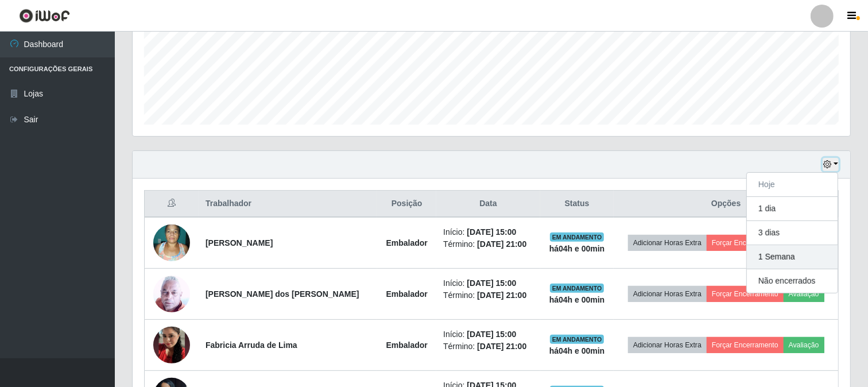 This screenshot has width=868, height=387. Describe the element at coordinates (793, 257) in the screenshot. I see `button: 1 Semana` at that location.